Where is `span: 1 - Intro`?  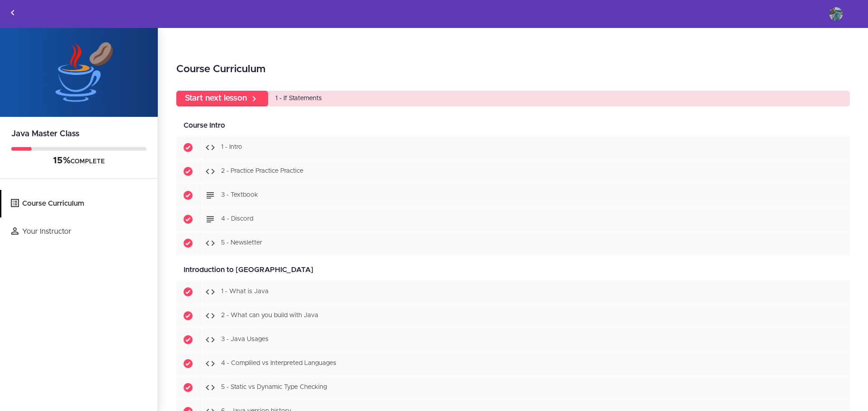 span: 1 - Intro is located at coordinates (232, 148).